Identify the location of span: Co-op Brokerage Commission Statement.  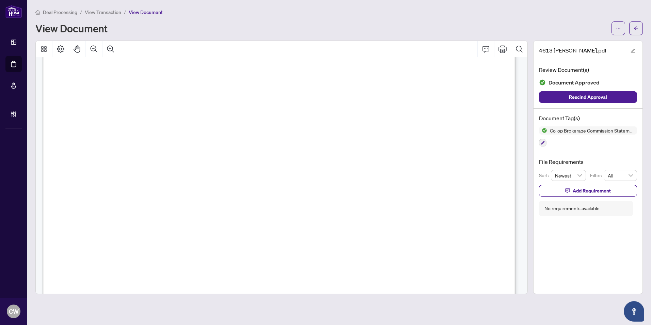
(592, 130).